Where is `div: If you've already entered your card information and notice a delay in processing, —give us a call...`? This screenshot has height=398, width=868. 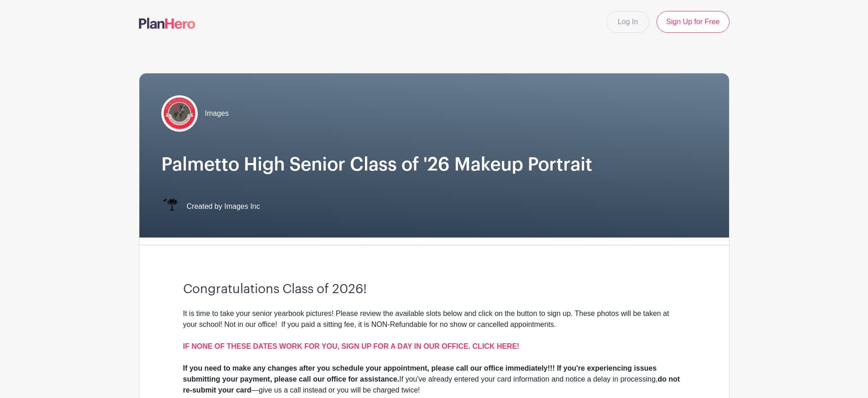 div: If you've already entered your card information and notice a delay in processing, —give us a call... is located at coordinates (434, 379).